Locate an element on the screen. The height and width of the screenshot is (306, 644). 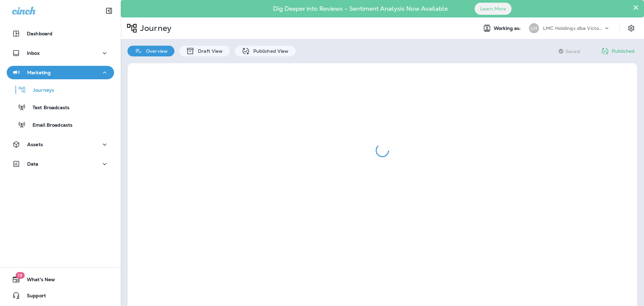
p: Assets is located at coordinates (35, 144).